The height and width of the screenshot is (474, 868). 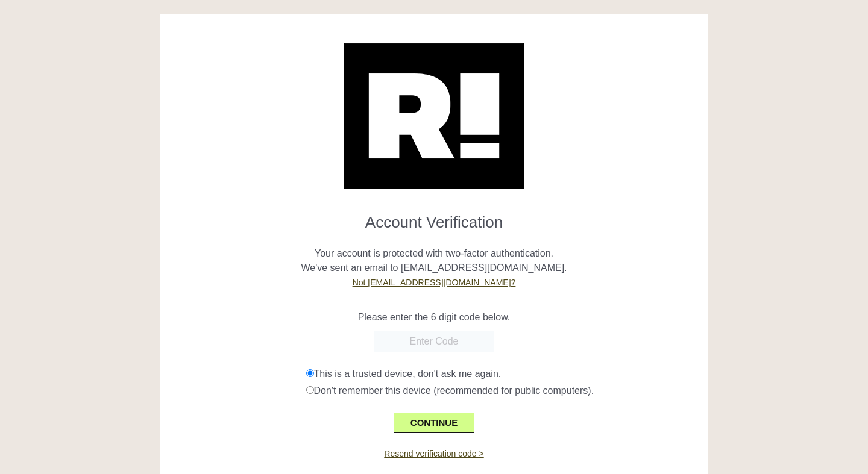 What do you see at coordinates (503, 374) in the screenshot?
I see `div: This is a trusted device, don't ask me again.` at bounding box center [503, 374].